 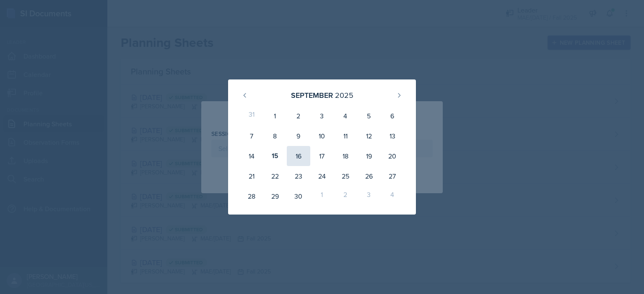 I want to click on div: 12, so click(x=369, y=136).